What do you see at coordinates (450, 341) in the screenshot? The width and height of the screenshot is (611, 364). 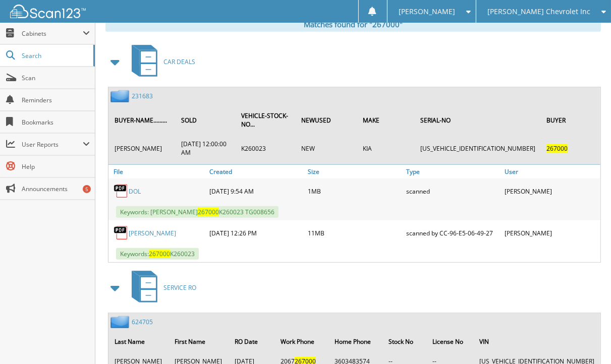 I see `th: License No` at bounding box center [450, 341].